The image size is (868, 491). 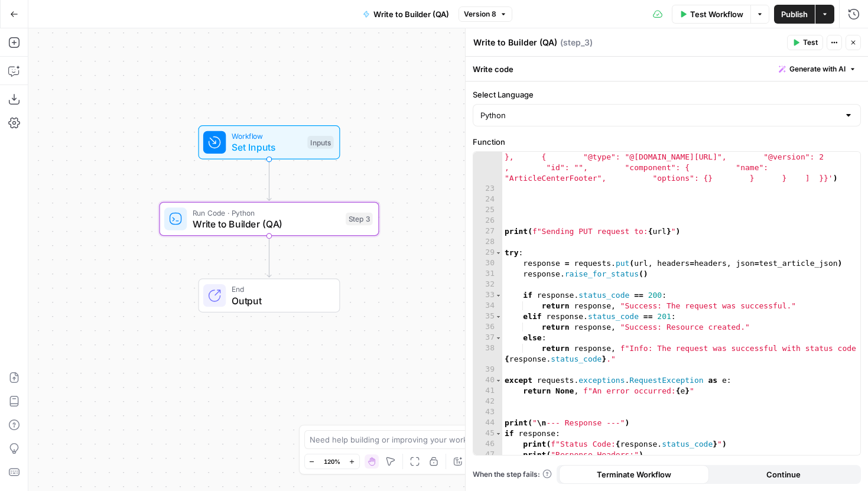 I want to click on button: Version 8, so click(x=485, y=14).